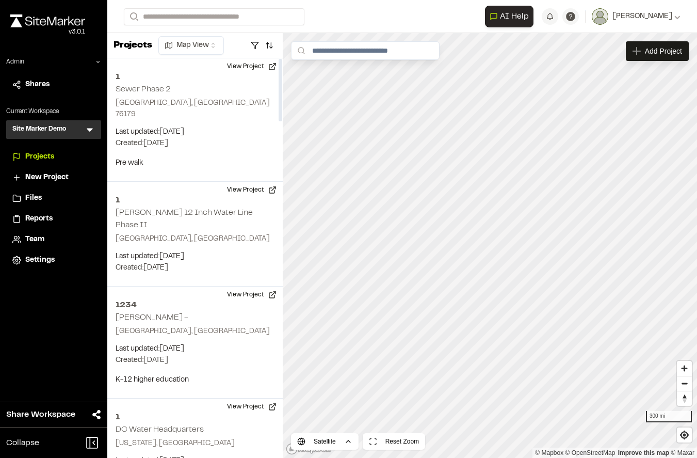 The image size is (697, 458). What do you see at coordinates (159, 429) in the screenshot?
I see `h2: DC Water Headquarters` at bounding box center [159, 429].